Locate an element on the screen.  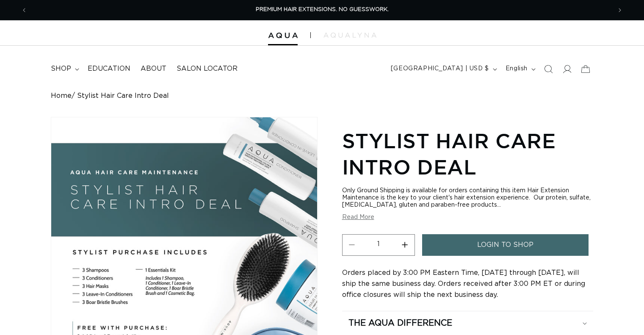
span: Education is located at coordinates (109, 68).